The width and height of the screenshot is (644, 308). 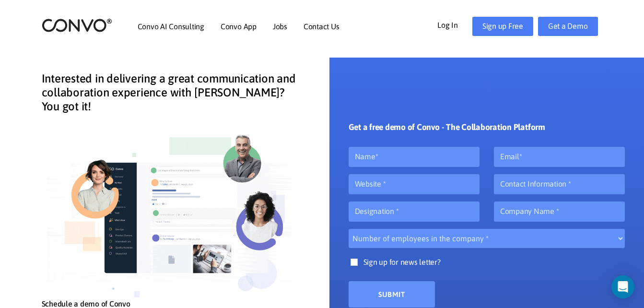 What do you see at coordinates (502, 26) in the screenshot?
I see `a: Sign up Free` at bounding box center [502, 26].